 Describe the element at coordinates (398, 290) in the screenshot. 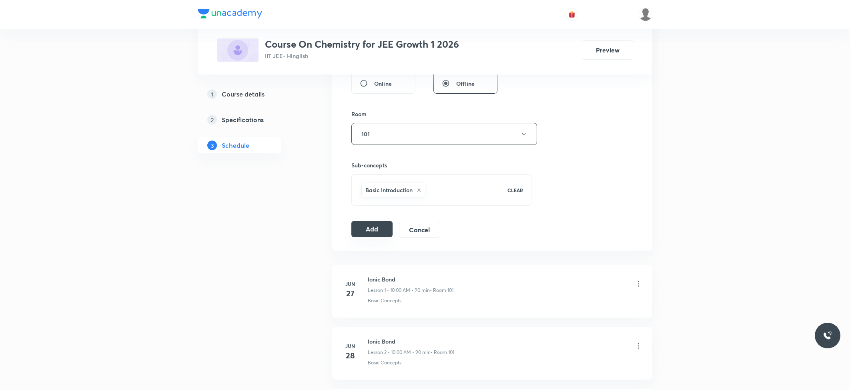

I see `p: Lesson 1 • 10:00 AM • 90 min` at that location.